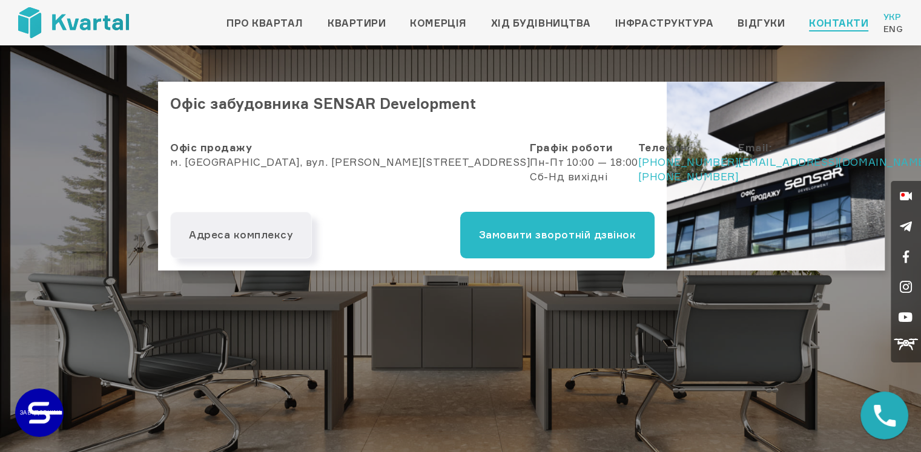 The image size is (921, 452). Describe the element at coordinates (357, 23) in the screenshot. I see `a: Квартири` at that location.